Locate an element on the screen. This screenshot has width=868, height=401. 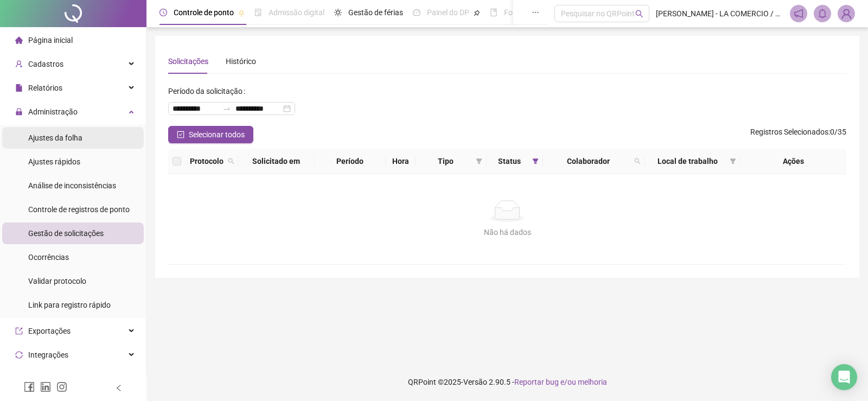
span: Link para registro rápido is located at coordinates (69, 305).